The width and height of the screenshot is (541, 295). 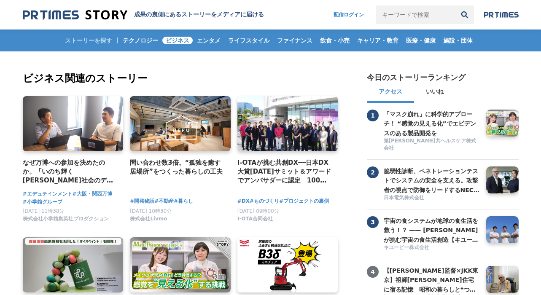 I want to click on a: 施設・団体, so click(x=458, y=40).